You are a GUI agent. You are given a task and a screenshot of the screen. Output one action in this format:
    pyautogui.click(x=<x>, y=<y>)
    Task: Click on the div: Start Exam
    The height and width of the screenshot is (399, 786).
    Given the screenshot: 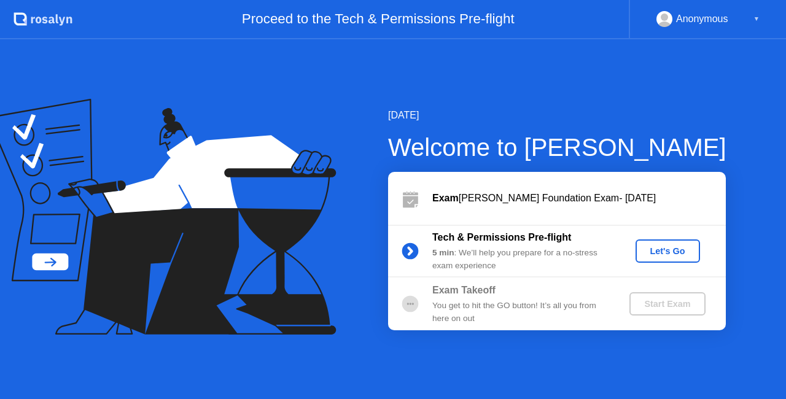 What is the action you would take?
    pyautogui.click(x=667, y=304)
    